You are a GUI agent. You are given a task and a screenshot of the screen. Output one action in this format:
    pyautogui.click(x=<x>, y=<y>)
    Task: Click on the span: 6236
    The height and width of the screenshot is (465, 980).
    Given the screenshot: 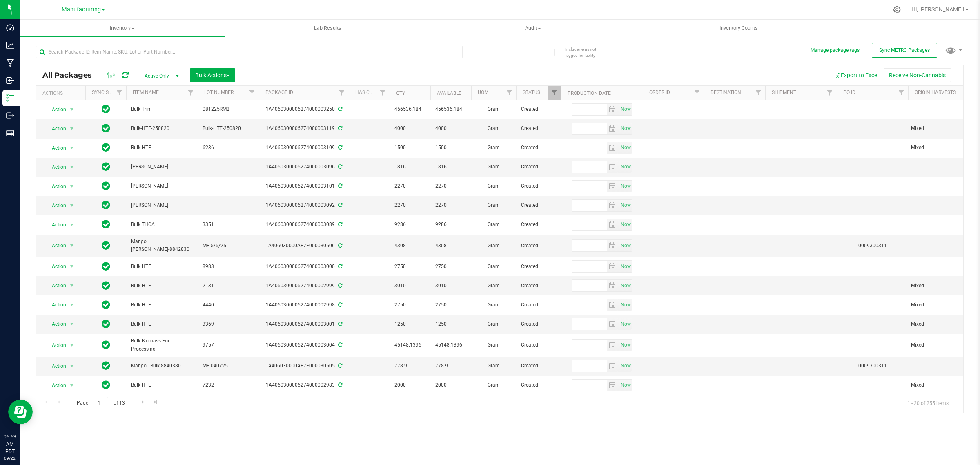 What is the action you would take?
    pyautogui.click(x=228, y=148)
    